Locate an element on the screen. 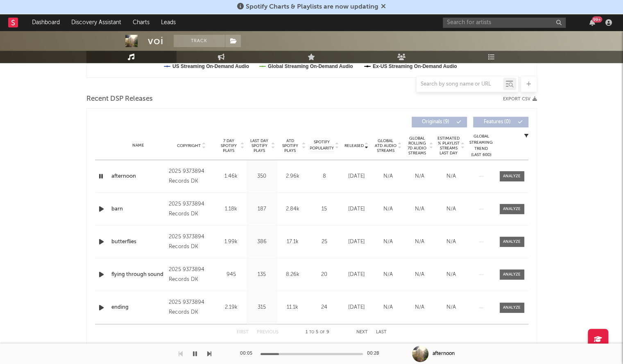 The image size is (623, 364). span: Spotify Popularity is located at coordinates (322, 145).